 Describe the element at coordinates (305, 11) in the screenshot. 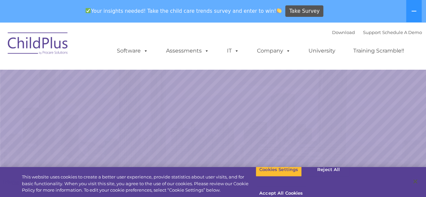

I see `span: Take Survey` at that location.